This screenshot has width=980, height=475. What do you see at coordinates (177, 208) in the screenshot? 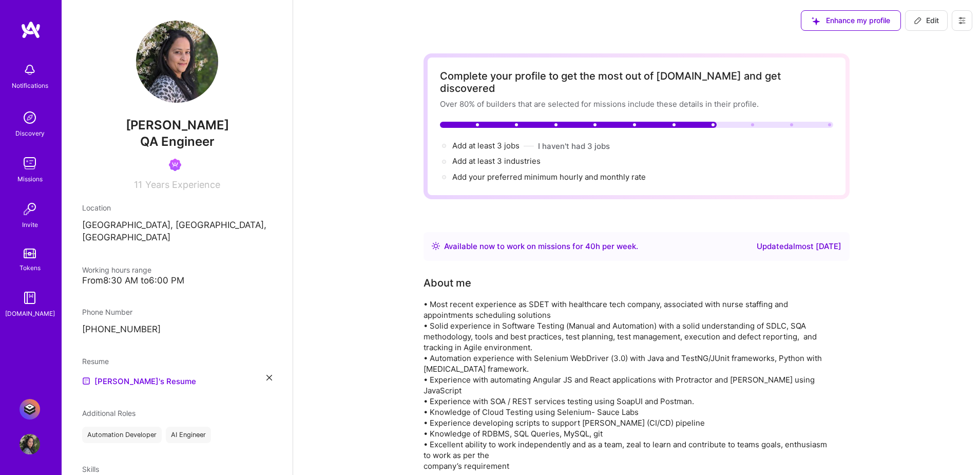
I see `div: Location` at bounding box center [177, 208].